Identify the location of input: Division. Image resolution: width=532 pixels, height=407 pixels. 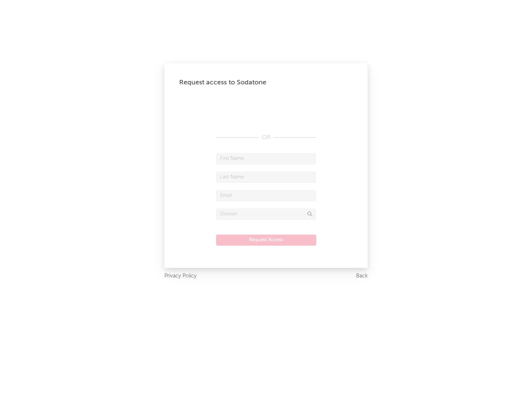
(266, 214).